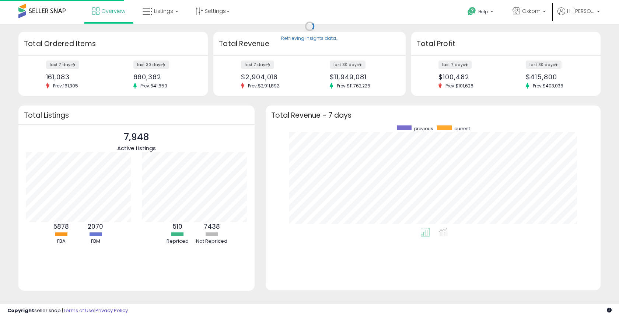  Describe the element at coordinates (506, 44) in the screenshot. I see `h3: Total Profit` at that location.